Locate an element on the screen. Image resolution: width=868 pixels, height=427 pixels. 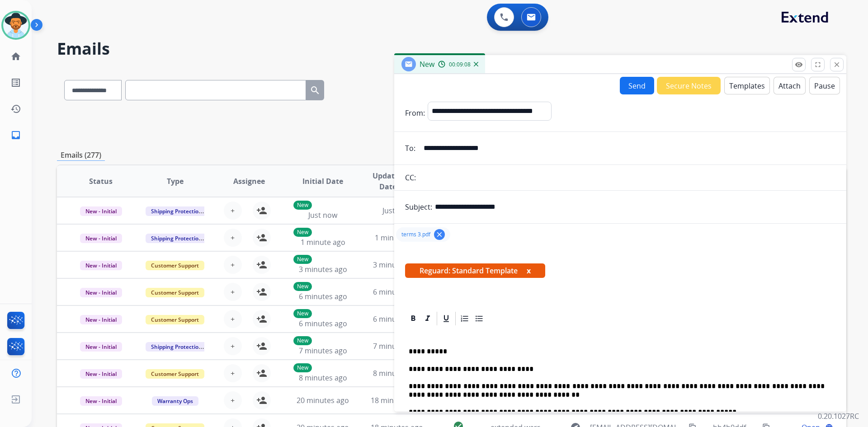
p: CC: is located at coordinates (411, 178).